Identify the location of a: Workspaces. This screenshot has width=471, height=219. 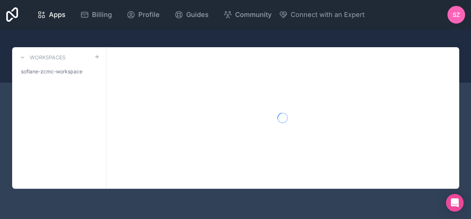
(42, 57).